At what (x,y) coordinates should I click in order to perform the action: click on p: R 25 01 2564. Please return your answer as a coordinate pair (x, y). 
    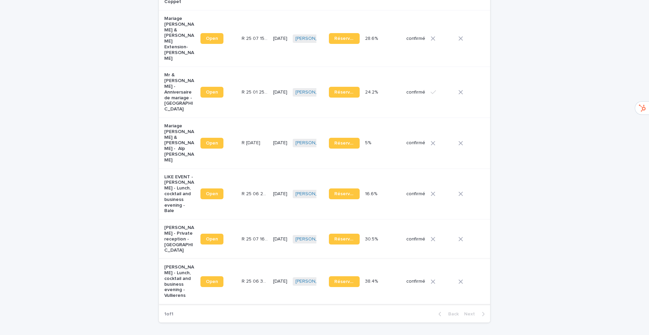
    Looking at the image, I should click on (255, 92).